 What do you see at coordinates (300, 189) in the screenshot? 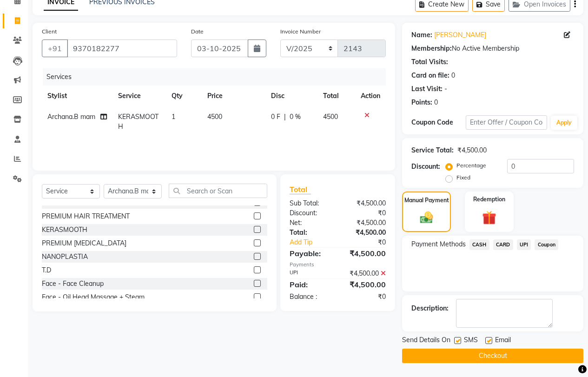
I see `span: Total` at bounding box center [300, 189].